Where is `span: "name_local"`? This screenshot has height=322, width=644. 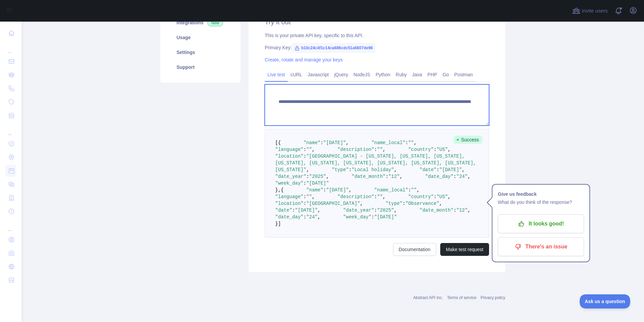
span: "name_local" is located at coordinates (389, 143).